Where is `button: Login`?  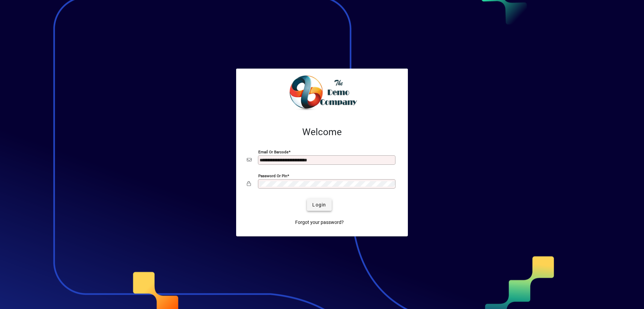 button: Login is located at coordinates (319, 205).